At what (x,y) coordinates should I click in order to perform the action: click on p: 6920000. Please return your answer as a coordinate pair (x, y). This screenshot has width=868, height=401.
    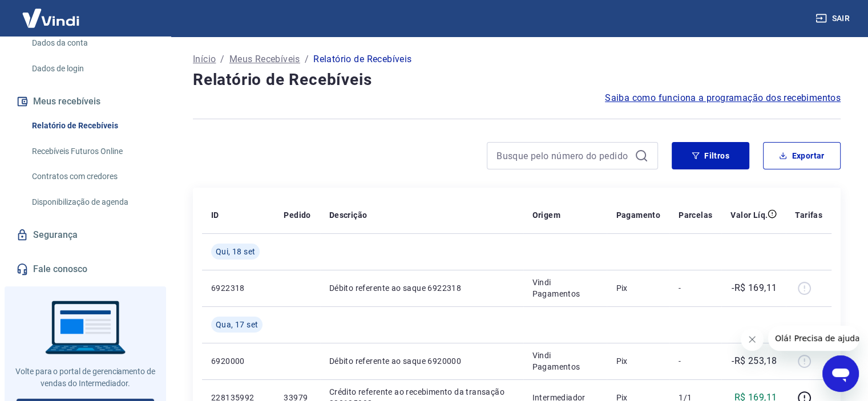
    Looking at the image, I should click on (238, 361).